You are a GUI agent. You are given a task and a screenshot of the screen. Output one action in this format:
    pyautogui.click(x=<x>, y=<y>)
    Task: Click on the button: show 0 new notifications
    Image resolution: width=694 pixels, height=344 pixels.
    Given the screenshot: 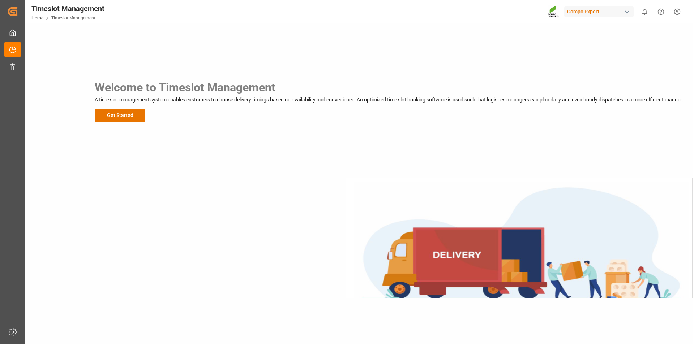 What is the action you would take?
    pyautogui.click(x=644, y=12)
    